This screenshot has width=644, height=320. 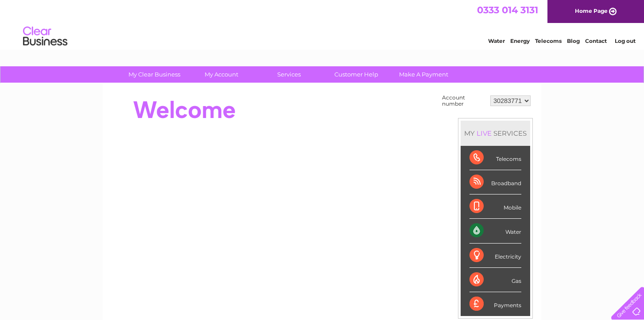 I want to click on div: Payments, so click(x=495, y=304).